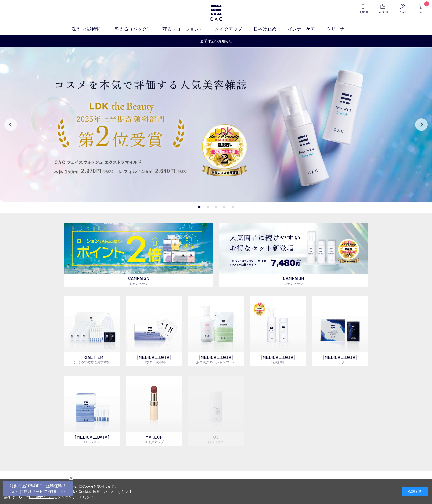 The height and width of the screenshot is (504, 432). What do you see at coordinates (422, 9) in the screenshot?
I see `a: 1 CART` at bounding box center [422, 9].